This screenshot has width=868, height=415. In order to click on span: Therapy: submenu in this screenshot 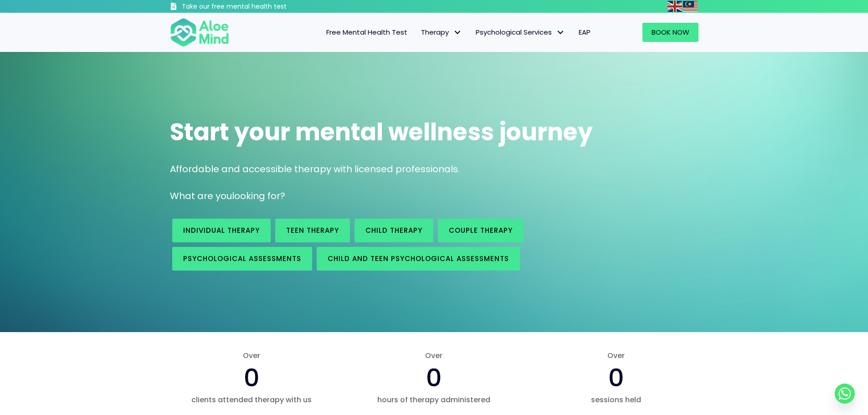, I will do `click(458, 33)`.